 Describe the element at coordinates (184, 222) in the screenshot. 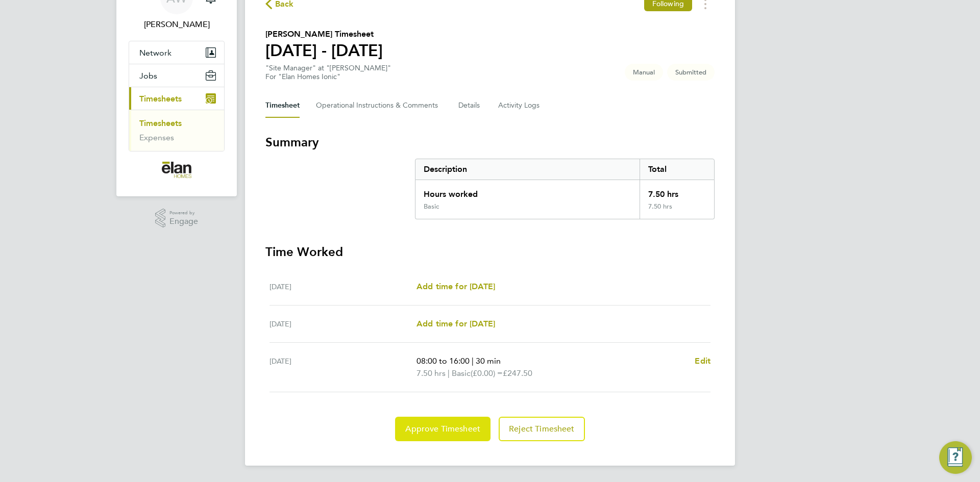

I see `span: Engage` at that location.